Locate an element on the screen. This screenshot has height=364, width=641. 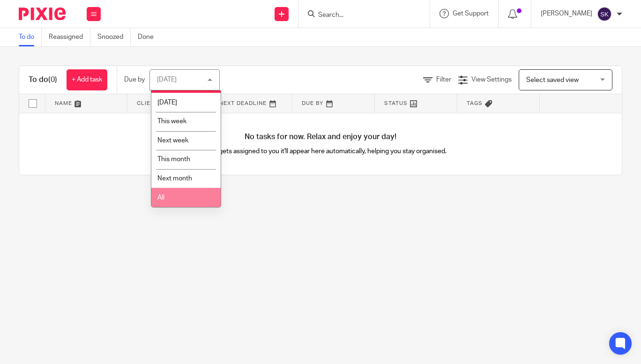
span: Filter is located at coordinates (444, 80).